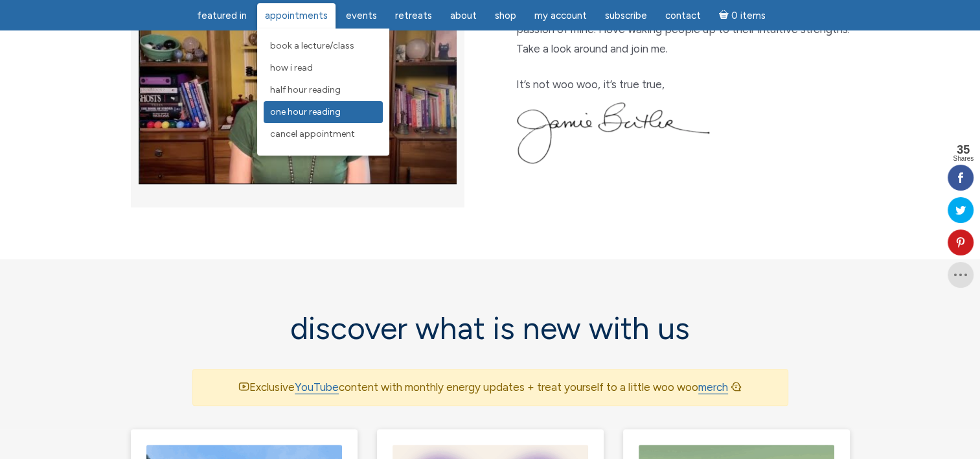 The width and height of the screenshot is (980, 459). What do you see at coordinates (312, 45) in the screenshot?
I see `span: Book a Lecture/Class` at bounding box center [312, 45].